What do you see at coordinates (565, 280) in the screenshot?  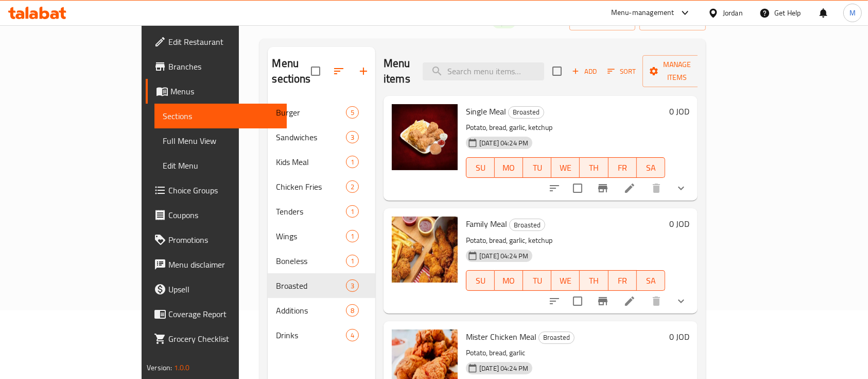 I see `span: WE` at bounding box center [565, 280].